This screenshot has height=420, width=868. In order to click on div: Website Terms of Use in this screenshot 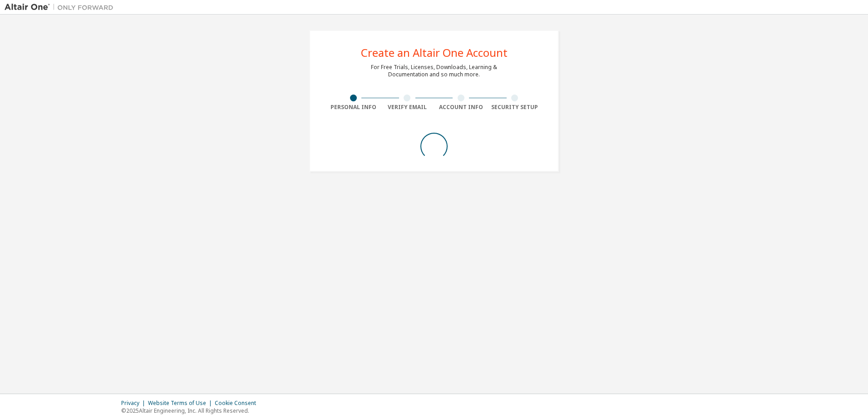, I will do `click(181, 403)`.